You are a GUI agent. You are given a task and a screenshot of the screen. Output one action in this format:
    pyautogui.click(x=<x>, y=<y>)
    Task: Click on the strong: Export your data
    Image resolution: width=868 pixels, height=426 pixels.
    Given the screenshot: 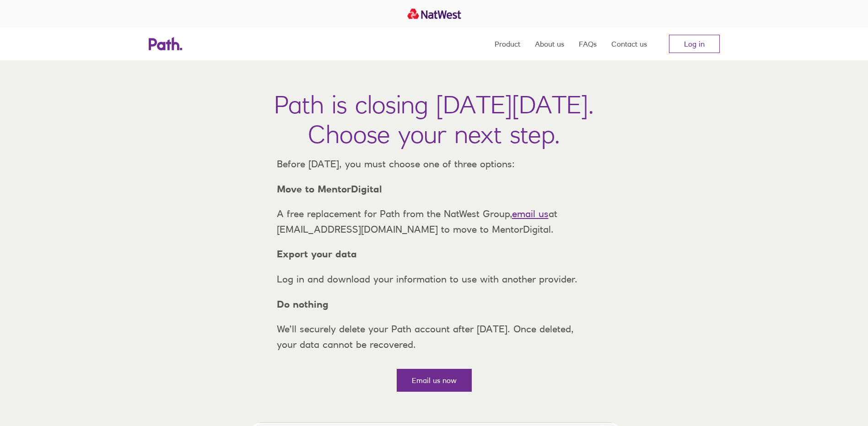 What is the action you would take?
    pyautogui.click(x=316, y=254)
    